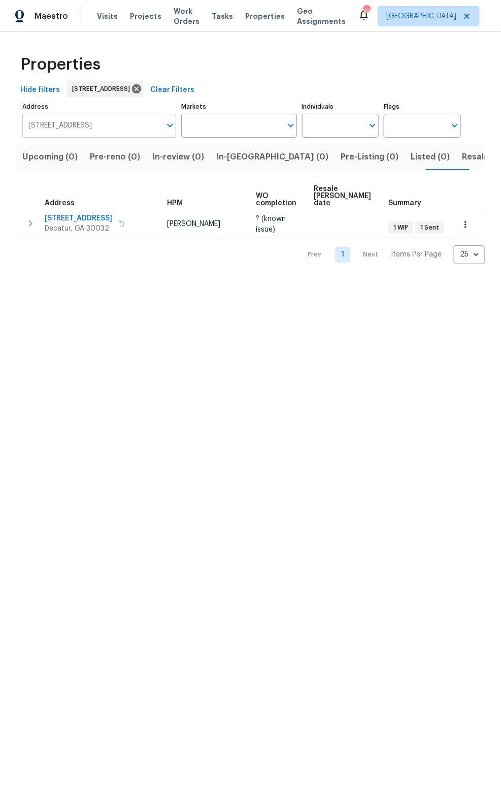 The width and height of the screenshot is (501, 805). I want to click on span: Clear Filters, so click(172, 90).